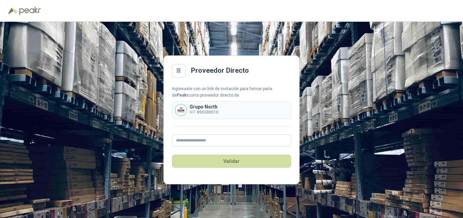 The width and height of the screenshot is (463, 218). What do you see at coordinates (13, 11) in the screenshot?
I see `img: Logo` at bounding box center [13, 11].